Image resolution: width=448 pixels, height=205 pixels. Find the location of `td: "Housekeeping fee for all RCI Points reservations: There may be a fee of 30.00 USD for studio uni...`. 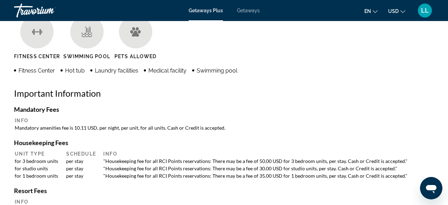

td: "Housekeeping fee for all RCI Points reservations: There may be a fee of 30.00 USD for studio uni... is located at coordinates (266, 168).